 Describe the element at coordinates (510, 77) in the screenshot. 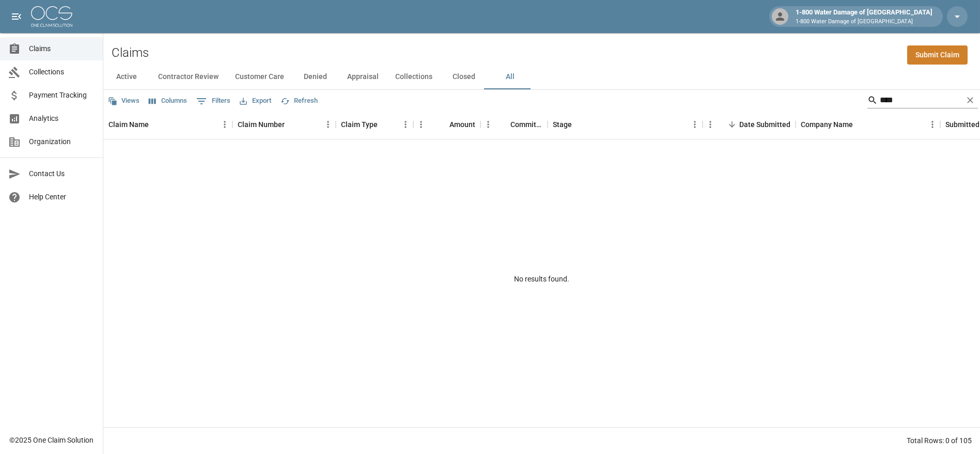

I see `button: All` at that location.